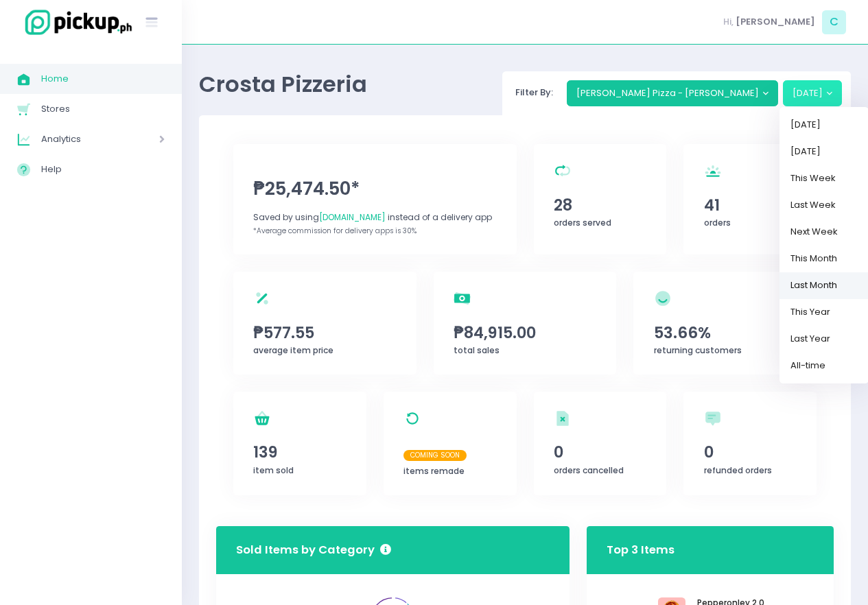  I want to click on a: 0orders cancelled, so click(600, 443).